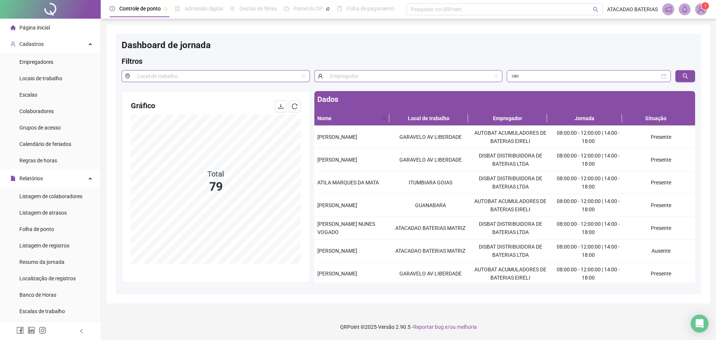 Image resolution: width=716 pixels, height=340 pixels. Describe the element at coordinates (281, 106) in the screenshot. I see `span: download` at that location.